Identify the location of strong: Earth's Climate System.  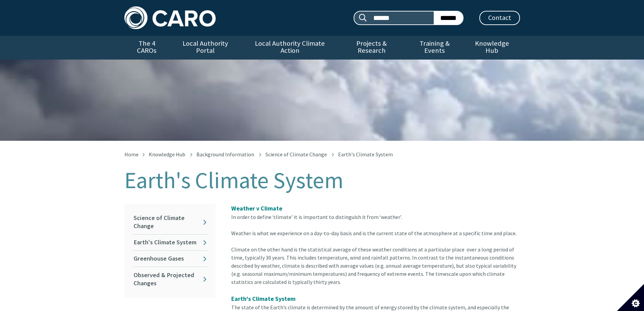
(263, 299).